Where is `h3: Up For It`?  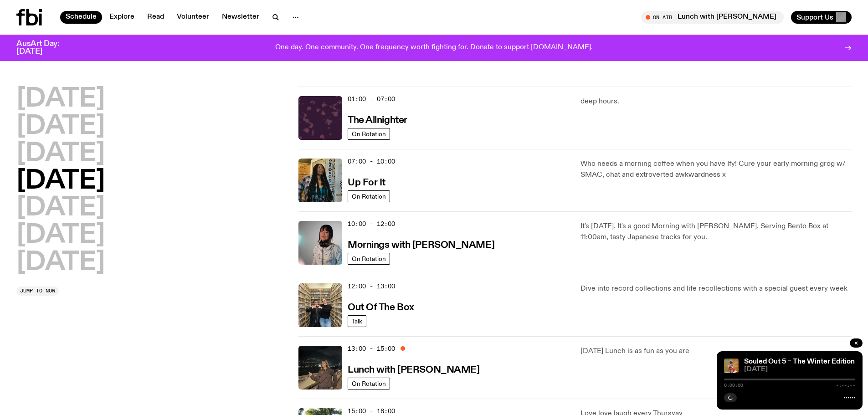
h3: Up For It is located at coordinates (366, 183).